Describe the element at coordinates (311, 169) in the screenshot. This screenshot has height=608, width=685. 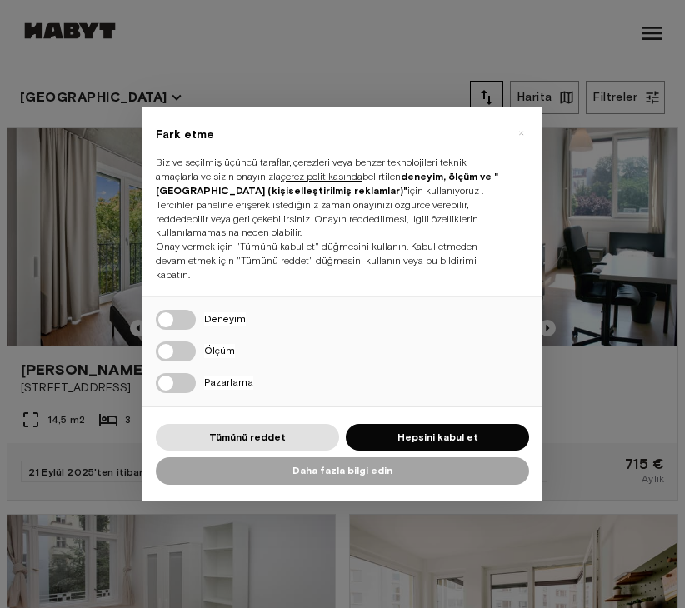
I see `font: Biz ve seçilmiş üçüncü taraflar, çerezleri veya benzer teknolojileri teknik amaçlarla ve sizin on...` at that location.